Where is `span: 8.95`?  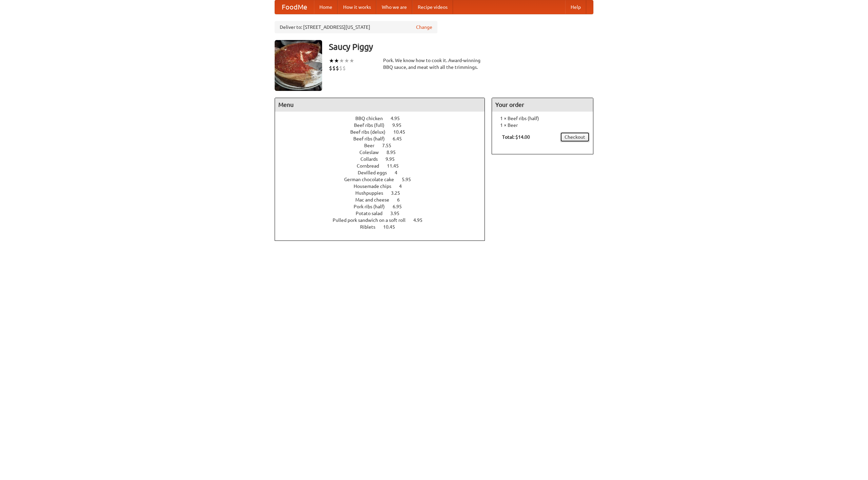 span: 8.95 is located at coordinates (395, 152).